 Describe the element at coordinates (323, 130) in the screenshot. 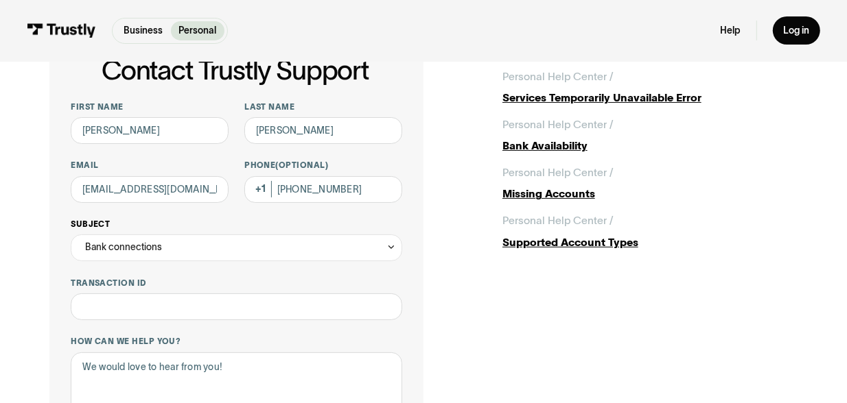

I see `input: Howard` at that location.